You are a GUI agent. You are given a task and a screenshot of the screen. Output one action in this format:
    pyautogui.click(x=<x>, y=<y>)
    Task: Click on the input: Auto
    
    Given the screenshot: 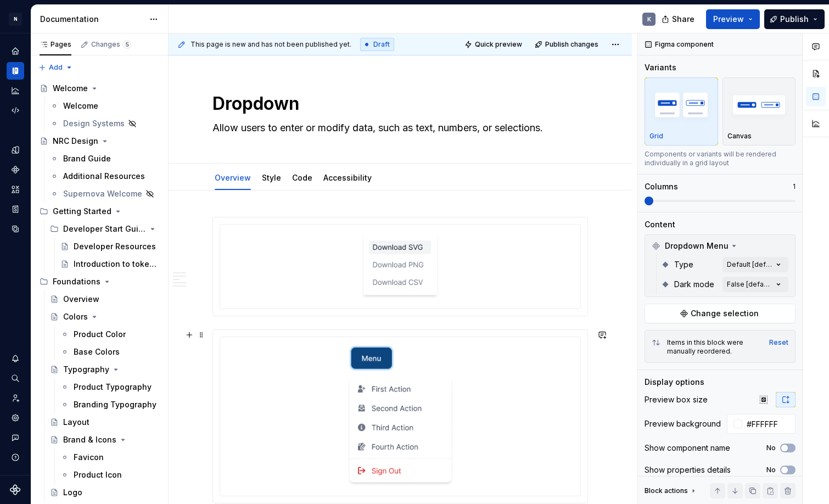 What is the action you would take?
    pyautogui.click(x=769, y=424)
    